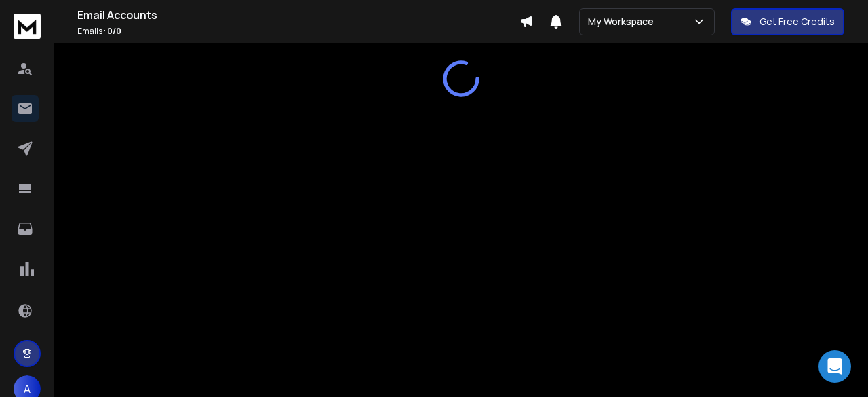  What do you see at coordinates (797, 22) in the screenshot?
I see `p: Get Free Credits` at bounding box center [797, 22].